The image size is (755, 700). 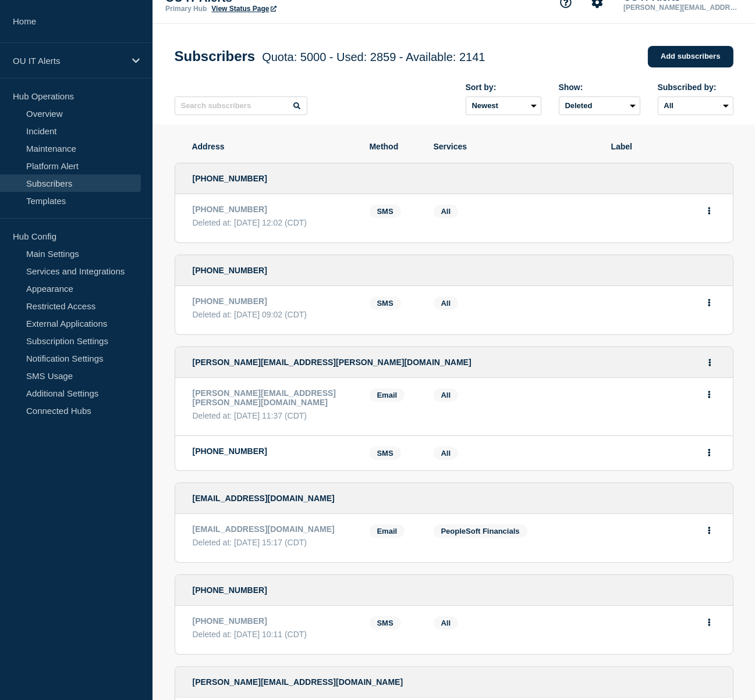 I want to click on p: Primary Hub, so click(x=186, y=9).